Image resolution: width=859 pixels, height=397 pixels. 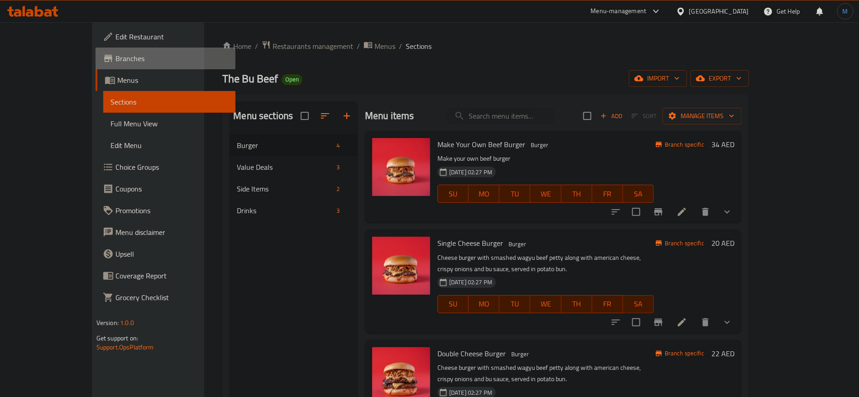 I want to click on a: Grocery Checklist, so click(x=165, y=298).